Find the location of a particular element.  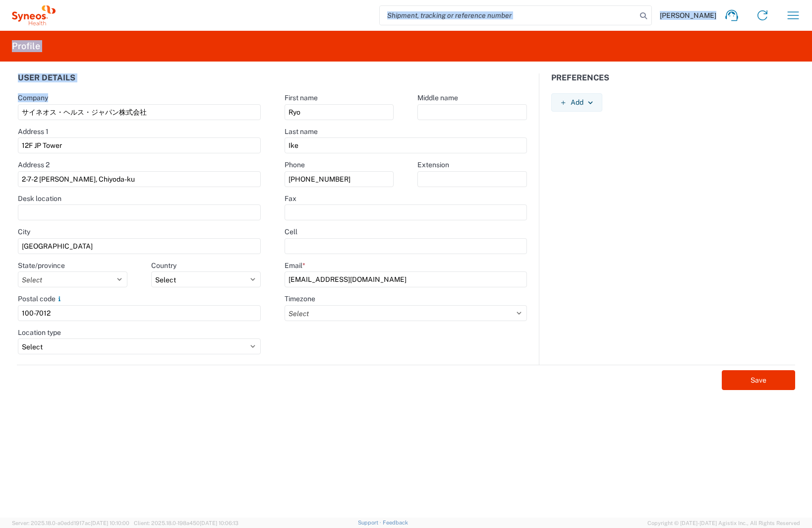

div: User details is located at coordinates (140, 84).